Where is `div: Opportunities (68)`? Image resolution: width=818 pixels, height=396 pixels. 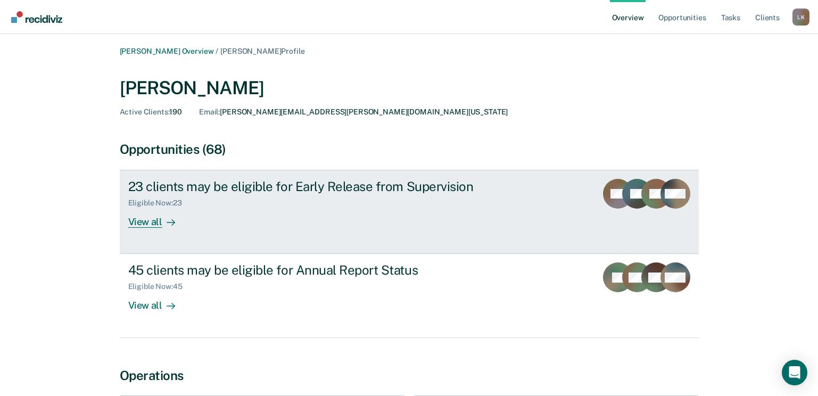 div: Opportunities (68) is located at coordinates (409, 149).